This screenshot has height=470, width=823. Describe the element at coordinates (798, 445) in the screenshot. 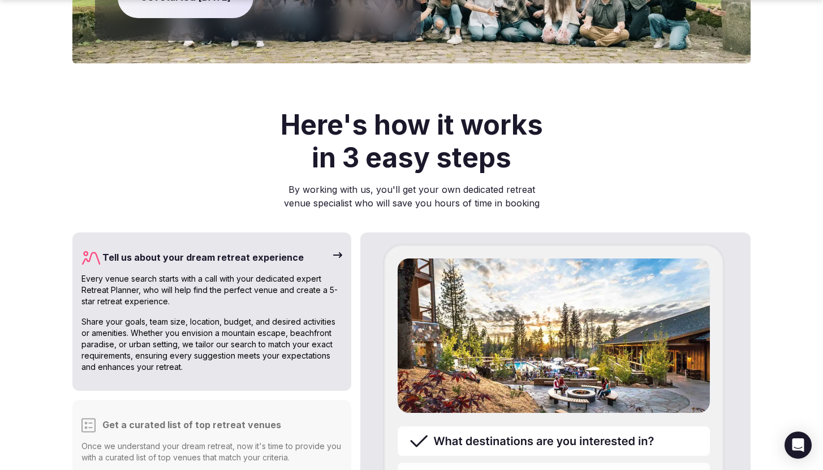

I see `div: Open Intercom Messenger` at that location.